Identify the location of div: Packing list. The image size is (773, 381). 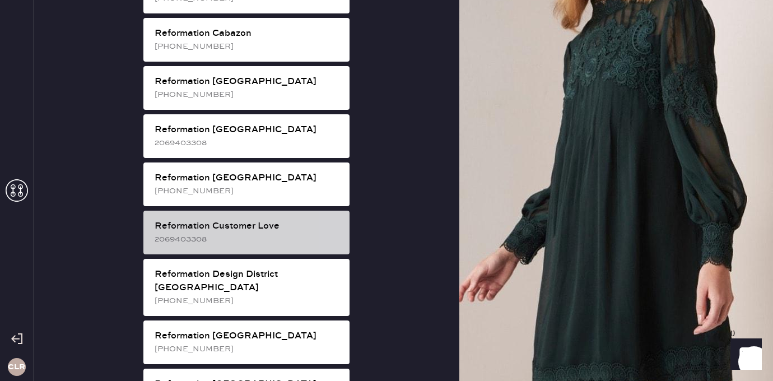
(385, 74).